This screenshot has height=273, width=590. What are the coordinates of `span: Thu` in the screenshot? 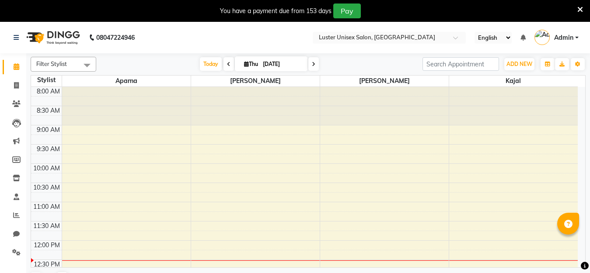 It's located at (251, 64).